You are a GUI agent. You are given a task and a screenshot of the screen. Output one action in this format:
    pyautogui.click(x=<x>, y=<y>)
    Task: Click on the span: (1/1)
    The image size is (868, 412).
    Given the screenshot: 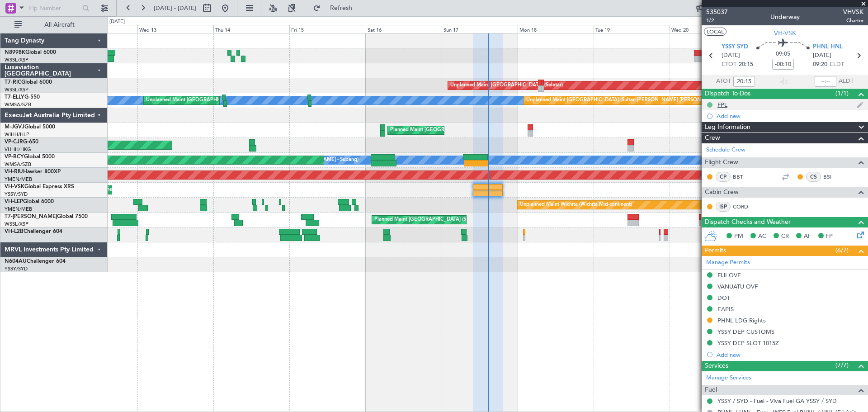 What is the action you would take?
    pyautogui.click(x=842, y=93)
    